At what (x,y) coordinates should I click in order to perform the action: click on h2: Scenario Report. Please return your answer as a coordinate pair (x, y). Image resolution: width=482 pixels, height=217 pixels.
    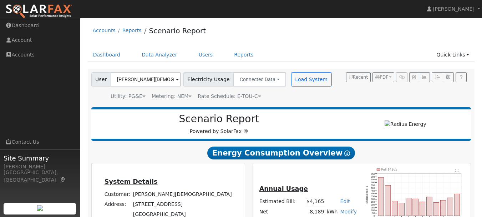
    Looking at the image, I should click on (219, 119).